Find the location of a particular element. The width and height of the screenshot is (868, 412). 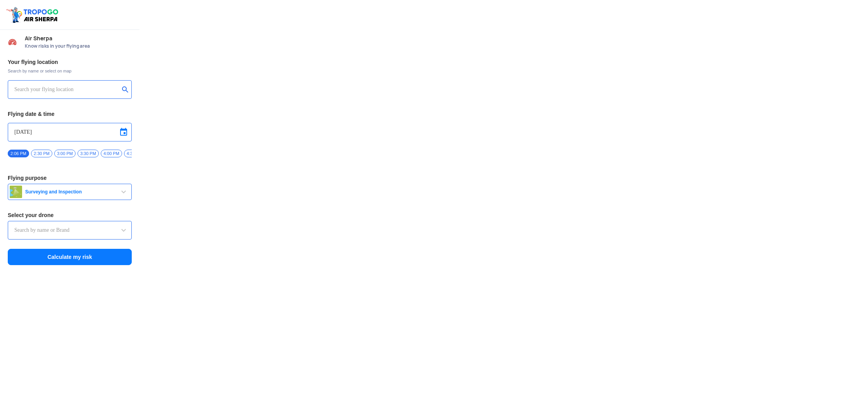

span: 3:00 PM is located at coordinates (65, 154).